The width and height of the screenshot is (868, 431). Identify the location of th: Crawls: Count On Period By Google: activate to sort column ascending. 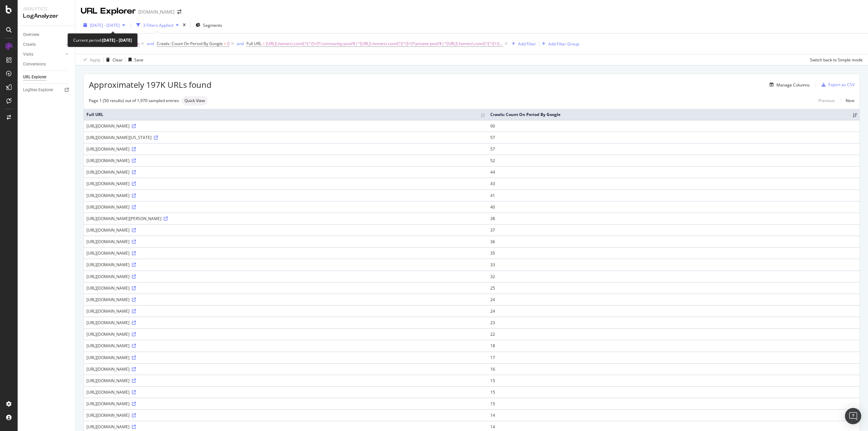
(674, 114).